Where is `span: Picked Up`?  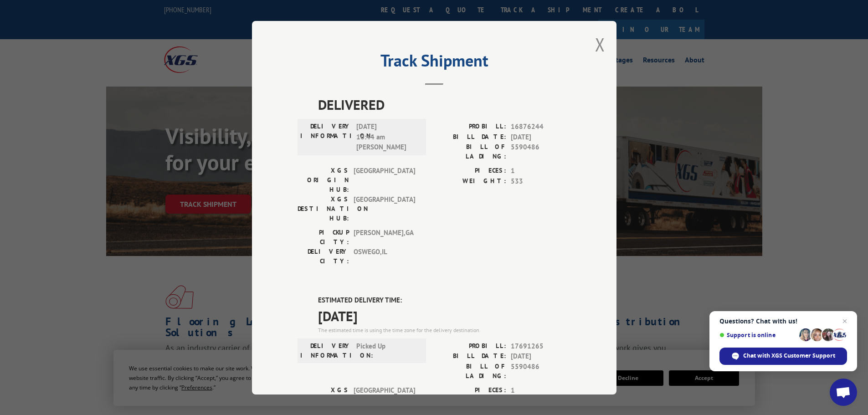
span: Picked Up is located at coordinates (387, 350).